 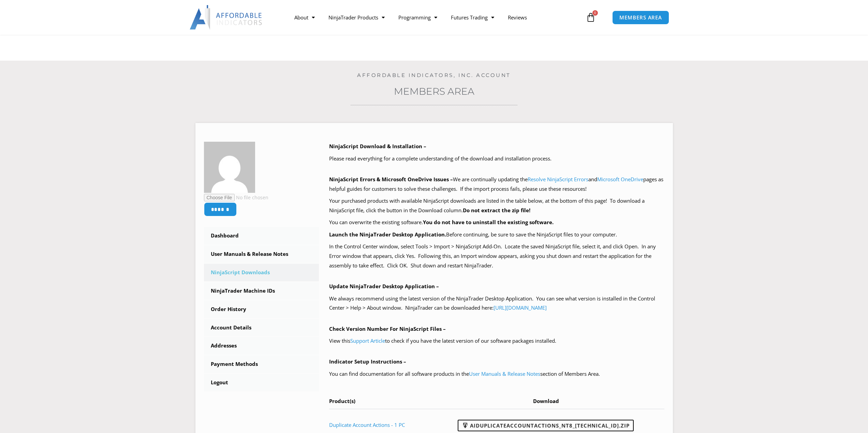 What do you see at coordinates (387, 329) in the screenshot?
I see `b: Check Version Number For NinjaScript Files –` at bounding box center [387, 329].